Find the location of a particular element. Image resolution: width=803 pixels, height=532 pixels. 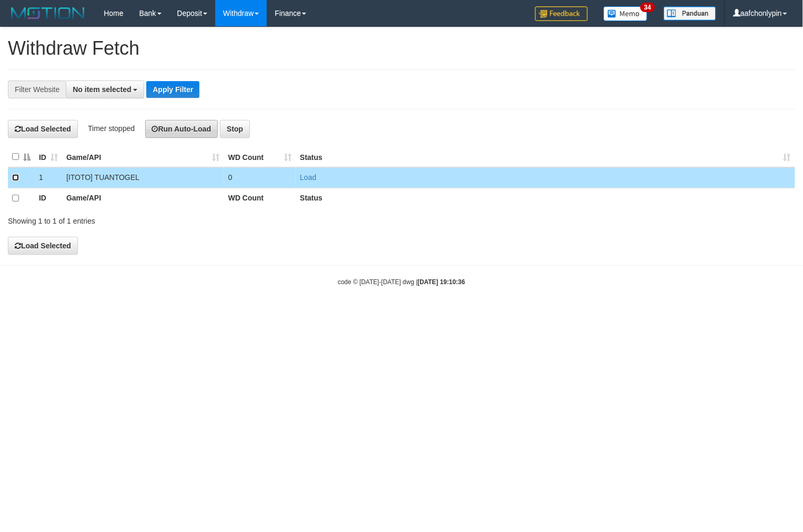

th: Status is located at coordinates (545, 198).